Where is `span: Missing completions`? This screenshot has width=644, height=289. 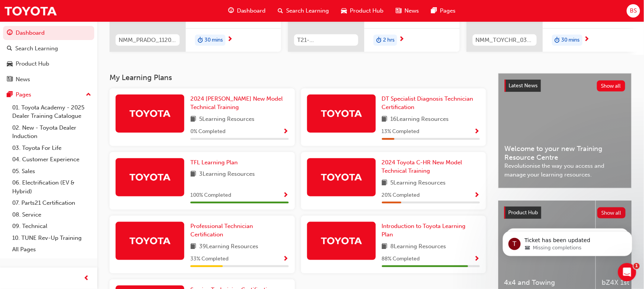
span: Missing completions is located at coordinates (66, 33).